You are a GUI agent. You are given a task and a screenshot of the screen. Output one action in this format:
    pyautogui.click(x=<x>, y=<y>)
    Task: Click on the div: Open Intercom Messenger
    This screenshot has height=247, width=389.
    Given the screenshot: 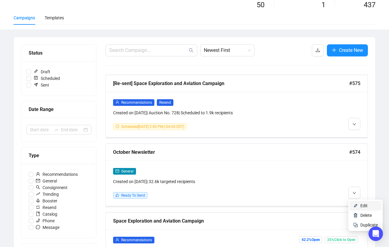 What is the action you would take?
    pyautogui.click(x=376, y=234)
    